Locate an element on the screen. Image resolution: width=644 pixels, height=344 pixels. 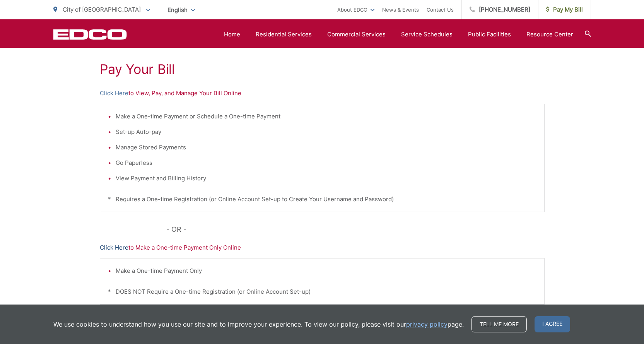
p: * Requires a One-time Registration (or Online Account Set-up to Create Your Username and Password) is located at coordinates (322, 199).